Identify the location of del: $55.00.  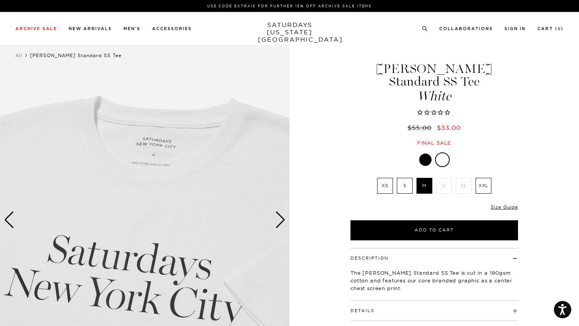
(421, 128).